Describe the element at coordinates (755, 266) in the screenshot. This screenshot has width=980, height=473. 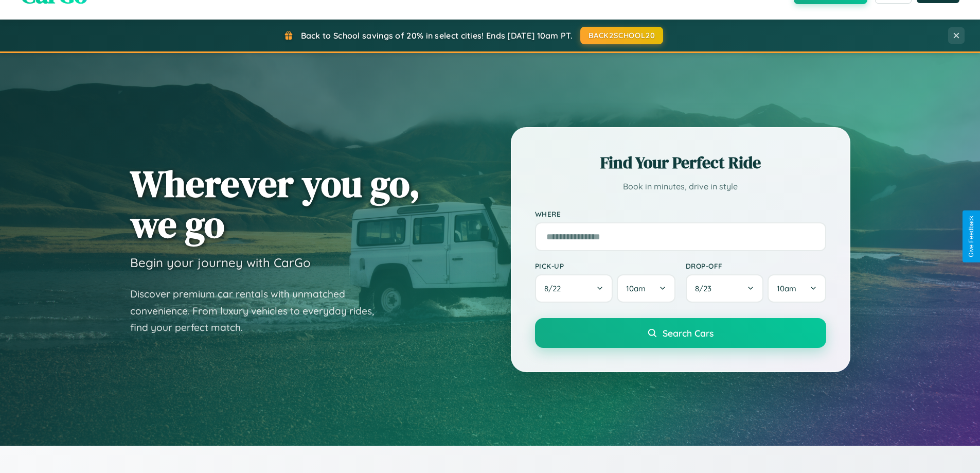
I see `label: Drop-off` at that location.